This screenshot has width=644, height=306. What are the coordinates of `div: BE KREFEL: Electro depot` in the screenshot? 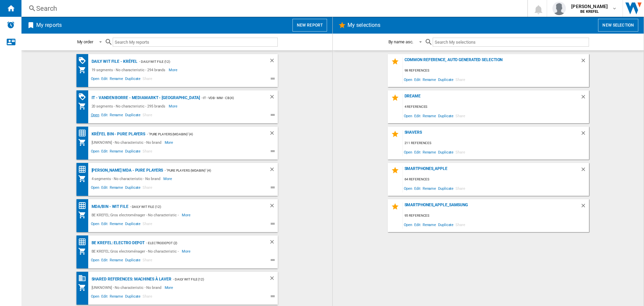 It's located at (117, 242).